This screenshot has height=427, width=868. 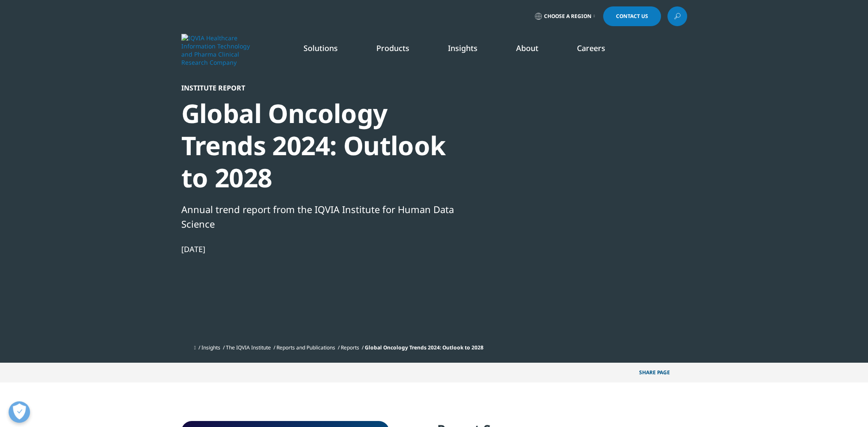 What do you see at coordinates (329, 145) in the screenshot?
I see `div: Global Oncology Trends 2024: Outlook to 2028` at bounding box center [329, 145].